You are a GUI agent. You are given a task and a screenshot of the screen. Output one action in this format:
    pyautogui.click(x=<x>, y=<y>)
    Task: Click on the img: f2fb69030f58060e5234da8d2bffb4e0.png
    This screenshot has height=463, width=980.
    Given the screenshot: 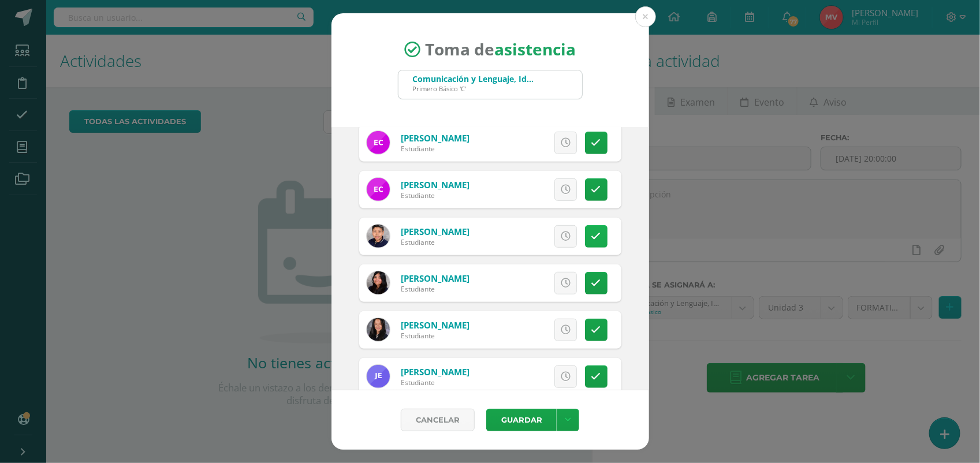 What is the action you would take?
    pyautogui.click(x=378, y=376)
    